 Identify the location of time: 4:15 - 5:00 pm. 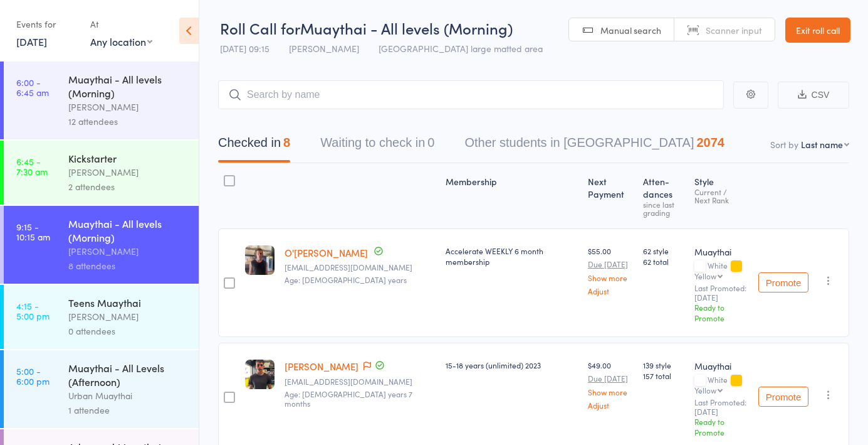
(33, 311).